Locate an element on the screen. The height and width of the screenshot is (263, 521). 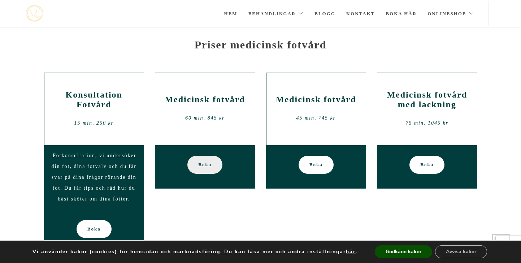
div: 75 min, 1045 kr is located at coordinates (427, 123).